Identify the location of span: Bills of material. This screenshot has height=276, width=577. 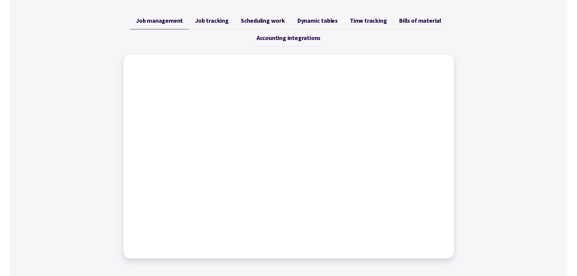
(420, 21).